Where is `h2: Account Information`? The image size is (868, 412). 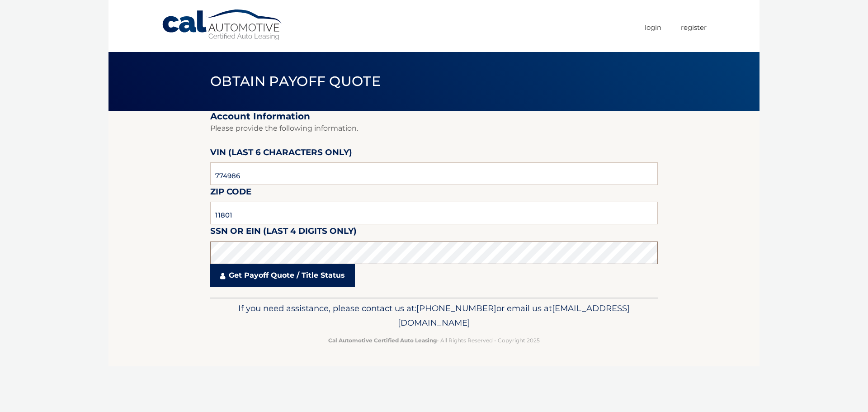
h2: Account Information is located at coordinates (434, 116).